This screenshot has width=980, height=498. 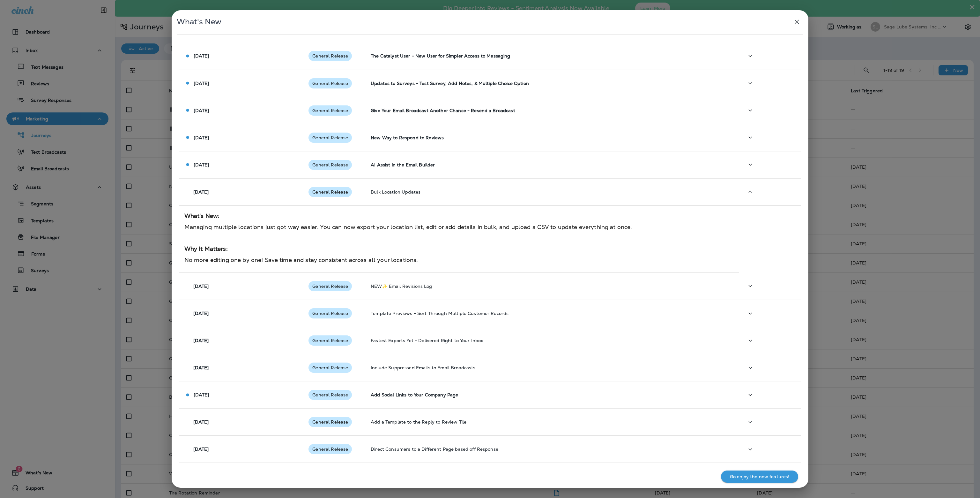 What do you see at coordinates (202, 215) in the screenshot?
I see `strong: What's New:` at bounding box center [202, 215].